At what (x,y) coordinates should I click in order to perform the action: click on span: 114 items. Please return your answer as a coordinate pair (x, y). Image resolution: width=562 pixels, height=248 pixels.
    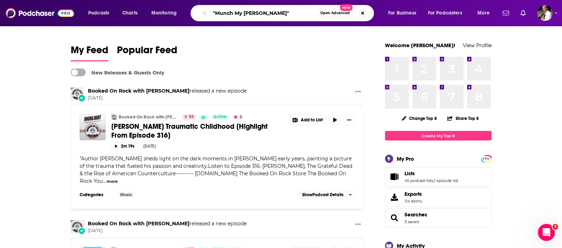
    Looking at the image, I should click on (413, 202).